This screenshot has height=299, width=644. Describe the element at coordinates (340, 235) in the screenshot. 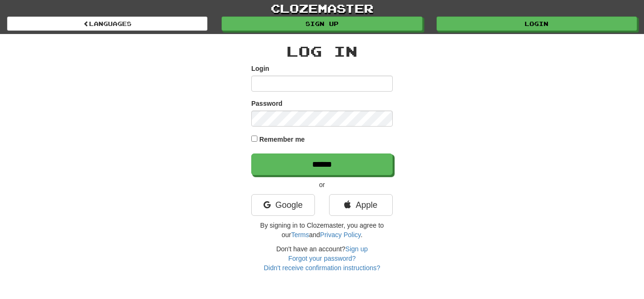

I see `a: Privacy Policy` at that location.